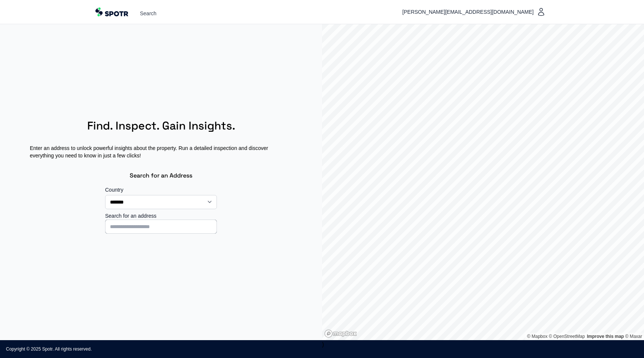 Image resolution: width=644 pixels, height=358 pixels. I want to click on a: Mapbox, so click(537, 337).